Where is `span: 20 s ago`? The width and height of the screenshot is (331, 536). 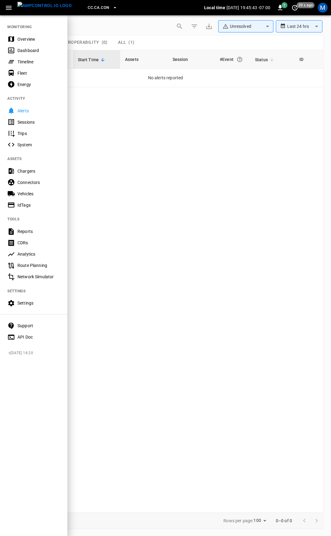
span: 20 s ago is located at coordinates (305, 5).